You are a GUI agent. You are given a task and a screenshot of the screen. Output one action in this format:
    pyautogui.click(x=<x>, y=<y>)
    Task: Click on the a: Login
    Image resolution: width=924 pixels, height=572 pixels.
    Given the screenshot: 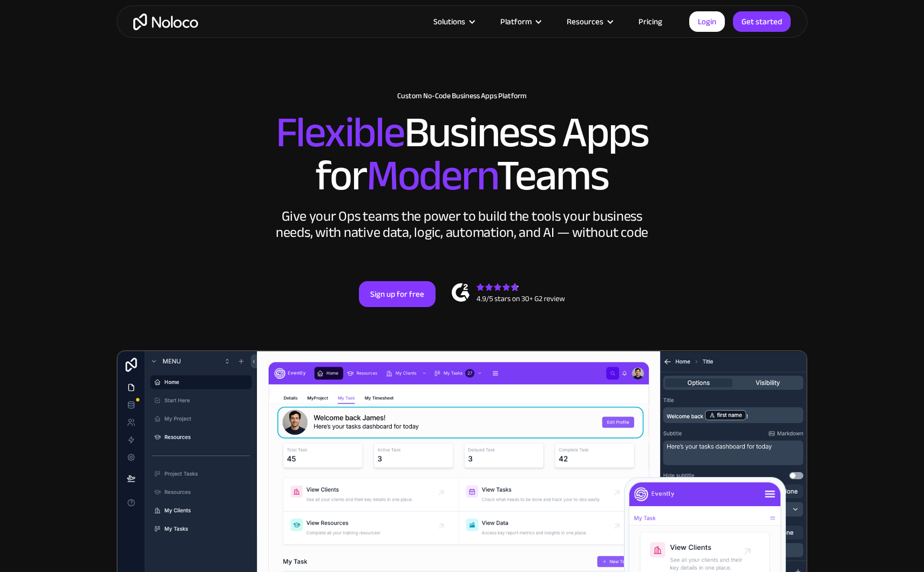 What is the action you would take?
    pyautogui.click(x=707, y=22)
    